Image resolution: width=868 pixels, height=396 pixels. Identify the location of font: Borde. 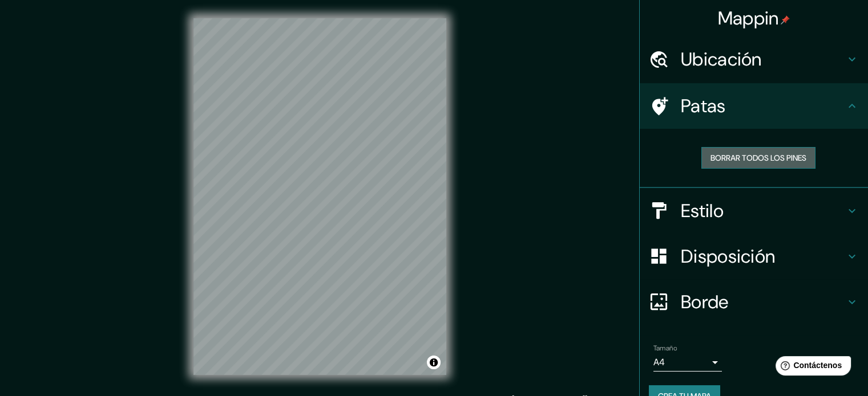
(705, 302).